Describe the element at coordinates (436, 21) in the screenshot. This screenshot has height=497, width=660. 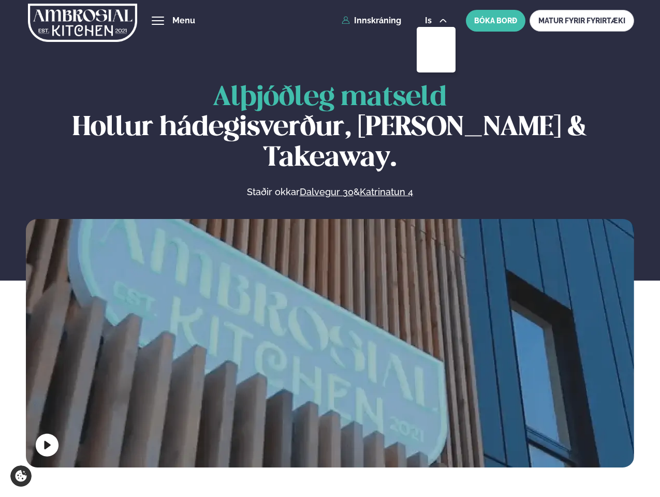
I see `button: is` at that location.